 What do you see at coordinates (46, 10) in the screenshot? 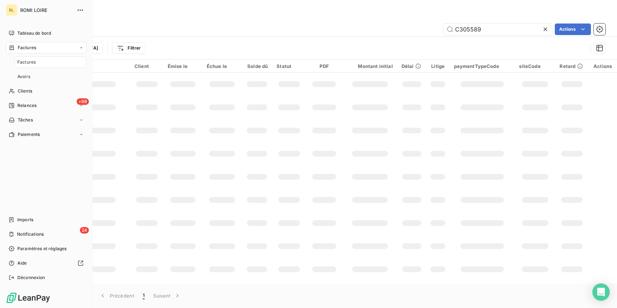
I see `span: ROMI LOIRE` at bounding box center [46, 10].